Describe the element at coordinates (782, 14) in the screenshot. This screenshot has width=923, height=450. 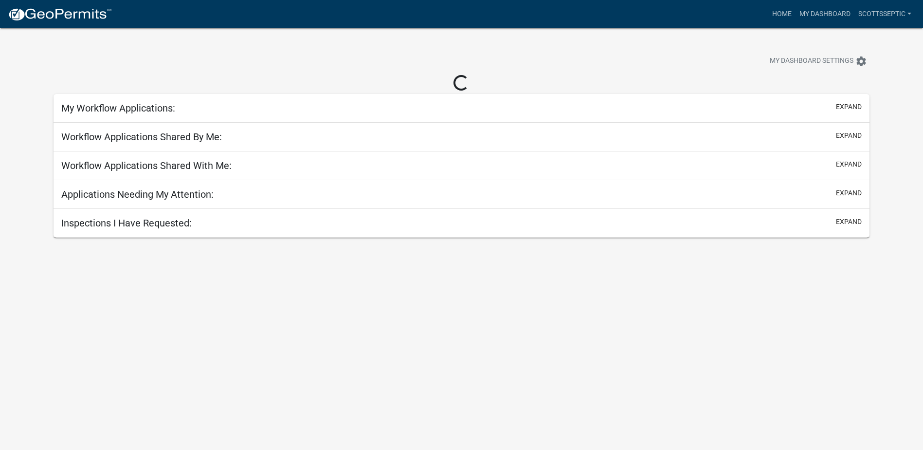
I see `a: Home` at that location.